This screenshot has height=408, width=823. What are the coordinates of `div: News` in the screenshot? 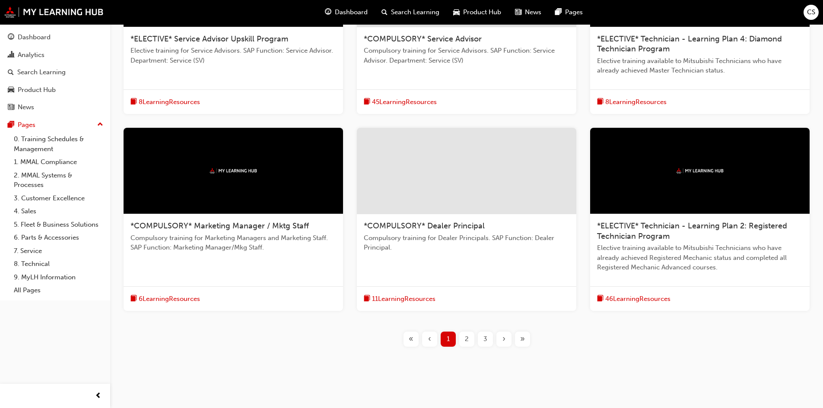 It's located at (26, 107).